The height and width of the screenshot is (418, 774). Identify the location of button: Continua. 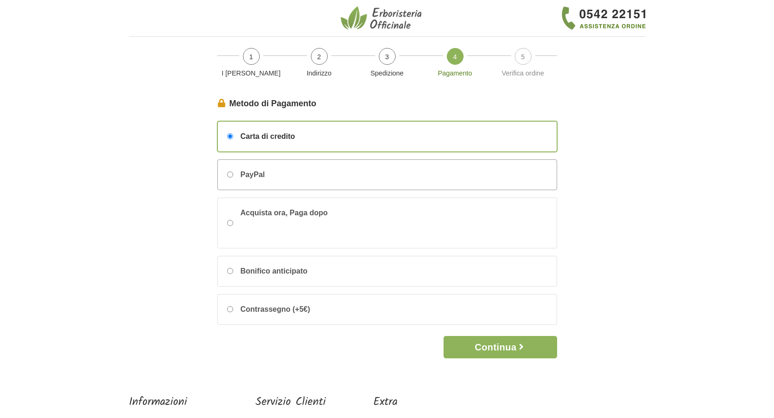
(500, 347).